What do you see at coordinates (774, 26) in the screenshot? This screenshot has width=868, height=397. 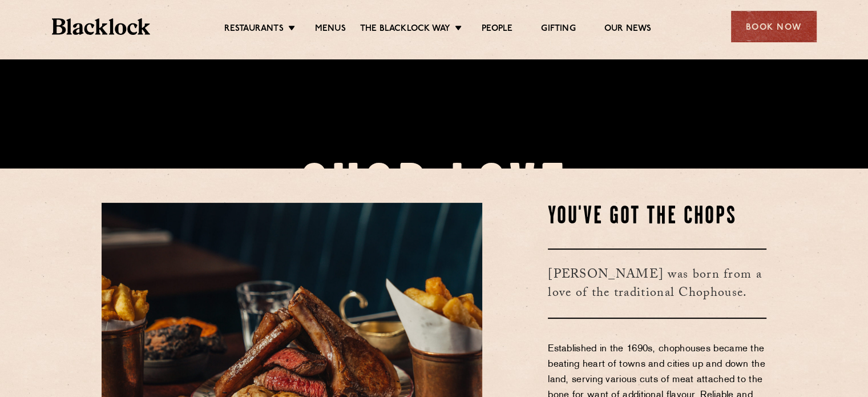 I see `div: Book Now` at bounding box center [774, 26].